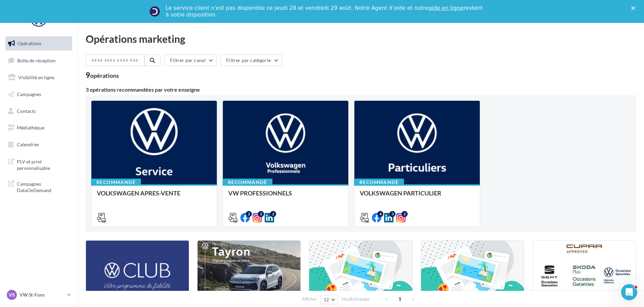 The height and width of the screenshot is (307, 644). What do you see at coordinates (251, 60) in the screenshot?
I see `button: Filtrer par catégorie` at bounding box center [251, 60].